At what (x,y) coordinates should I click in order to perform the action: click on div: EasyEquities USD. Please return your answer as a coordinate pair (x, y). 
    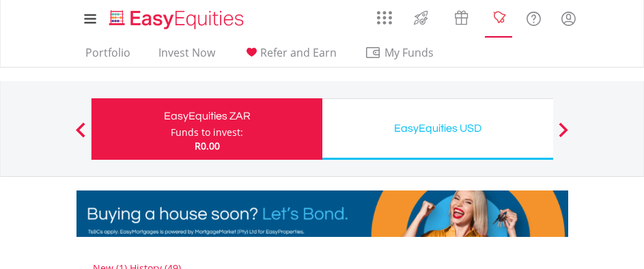
    Looking at the image, I should click on (437, 128).